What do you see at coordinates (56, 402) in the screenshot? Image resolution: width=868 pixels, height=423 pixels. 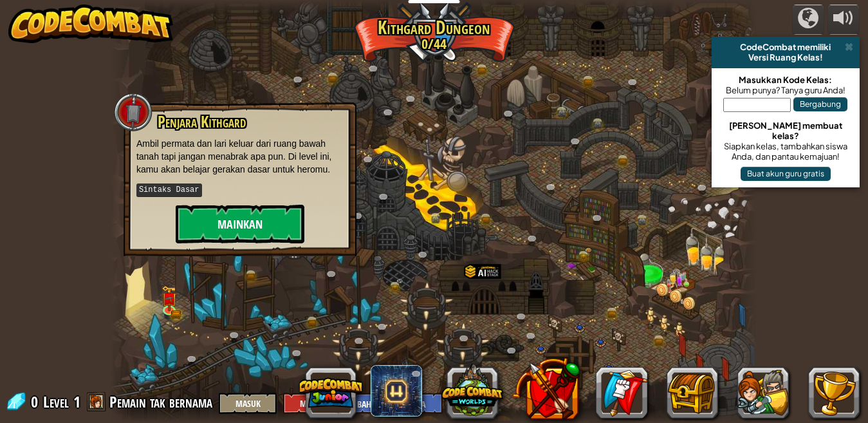 I see `span: Level` at bounding box center [56, 402].